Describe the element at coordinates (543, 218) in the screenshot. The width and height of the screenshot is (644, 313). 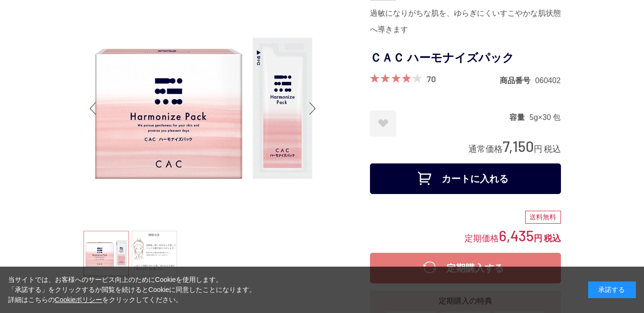
I see `div: 送料無料` at that location.